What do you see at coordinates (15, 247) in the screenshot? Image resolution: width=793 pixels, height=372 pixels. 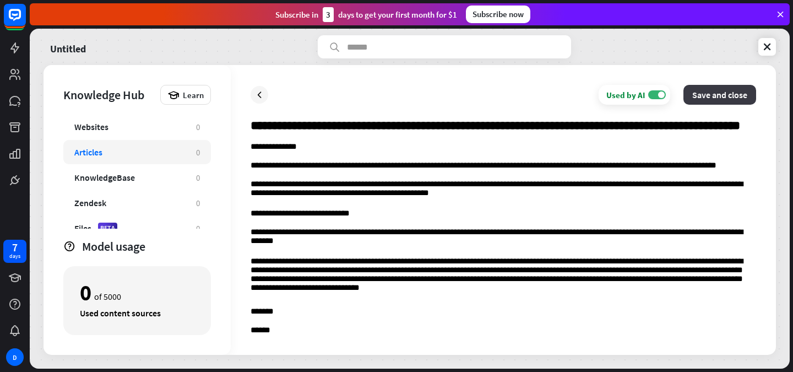 I see `div: 7` at bounding box center [15, 247].